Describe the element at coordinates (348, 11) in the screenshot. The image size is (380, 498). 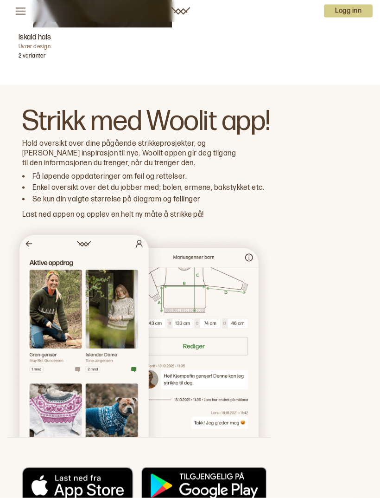
I see `p: Logg inn` at that location.